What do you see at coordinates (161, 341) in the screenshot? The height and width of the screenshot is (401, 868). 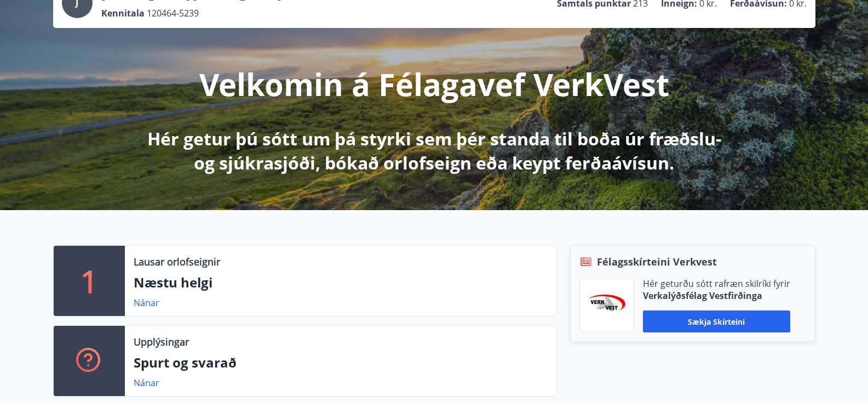 I see `p: Upplýsingar` at bounding box center [161, 341].